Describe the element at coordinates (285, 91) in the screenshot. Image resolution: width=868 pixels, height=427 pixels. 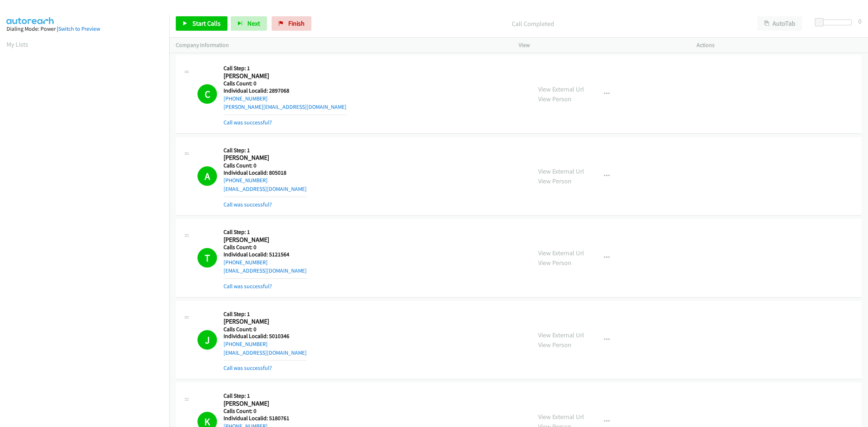
I see `h5: Individual Localid: 2897068` at that location.